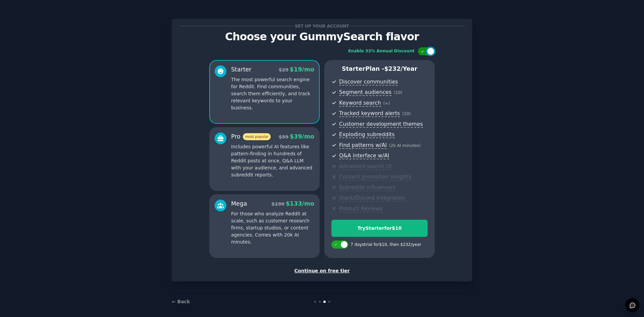 Image resolution: width=644 pixels, height=317 pixels. Describe the element at coordinates (372, 198) in the screenshot. I see `span: Slack/Discord integration` at that location.